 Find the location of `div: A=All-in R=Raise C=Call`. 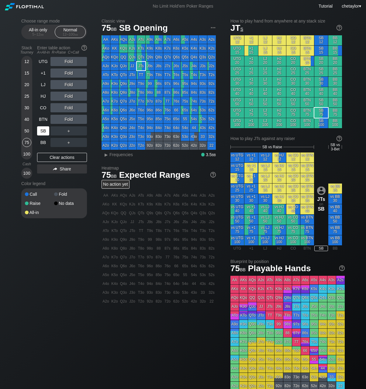

div: A=All-in R=Raise C=Call is located at coordinates (62, 52).